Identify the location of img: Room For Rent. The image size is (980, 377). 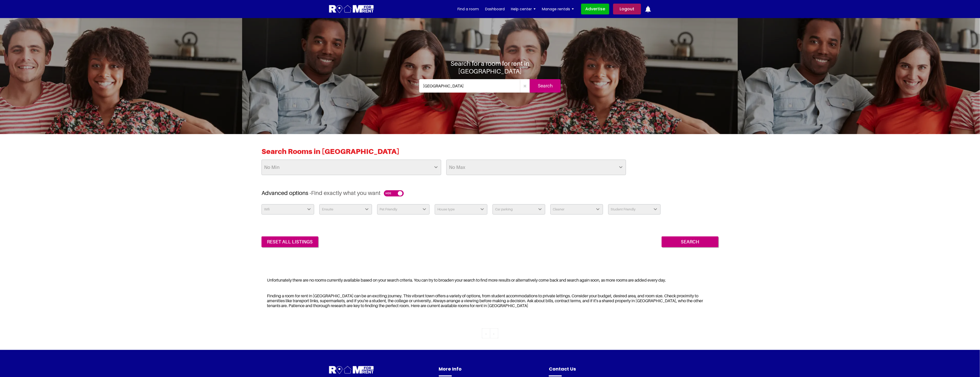
(351, 370).